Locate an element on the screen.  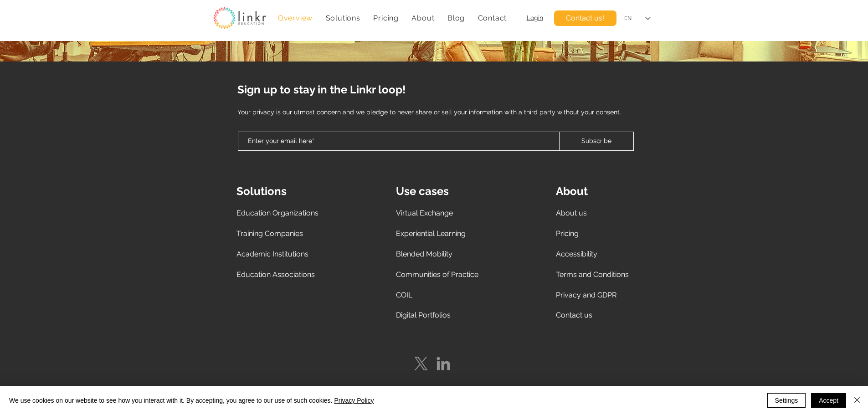
span: Education Associations is located at coordinates (276, 274).